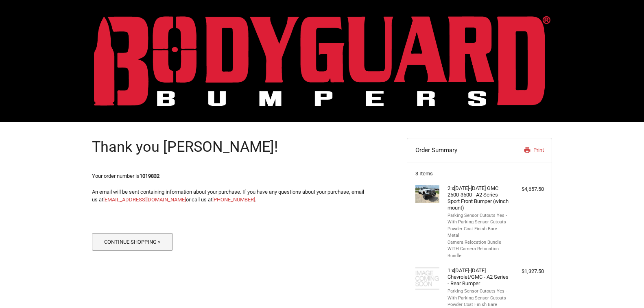 The width and height of the screenshot is (644, 308). What do you see at coordinates (149, 176) in the screenshot?
I see `strong: 1019832` at bounding box center [149, 176].